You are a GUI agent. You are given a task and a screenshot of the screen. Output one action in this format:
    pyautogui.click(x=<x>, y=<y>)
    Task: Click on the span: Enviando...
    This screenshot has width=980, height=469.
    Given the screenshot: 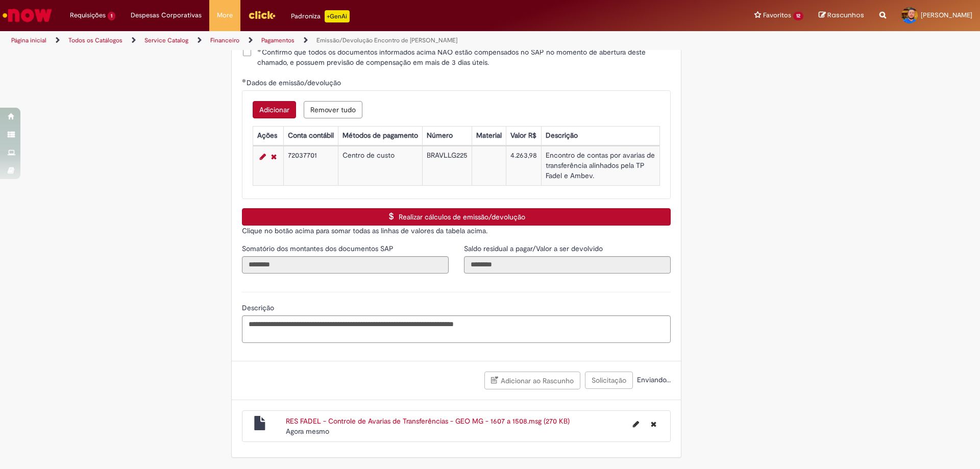 What is the action you would take?
    pyautogui.click(x=653, y=380)
    